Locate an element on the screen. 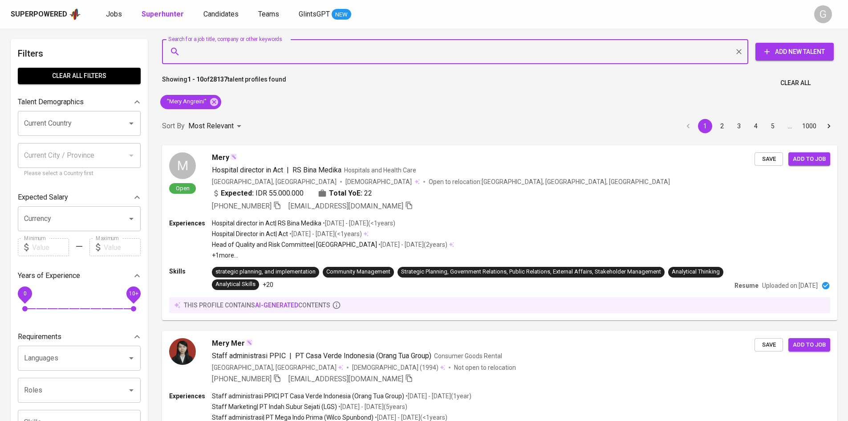 Image resolution: width=848 pixels, height=421 pixels. div: Talent Demographics is located at coordinates (79, 102).